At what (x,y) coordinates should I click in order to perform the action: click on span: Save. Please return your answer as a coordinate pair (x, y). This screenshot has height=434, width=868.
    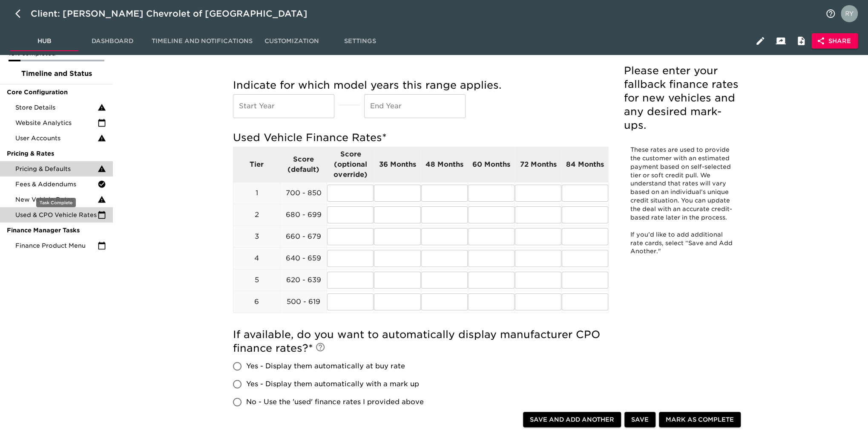
    Looking at the image, I should click on (640, 420).